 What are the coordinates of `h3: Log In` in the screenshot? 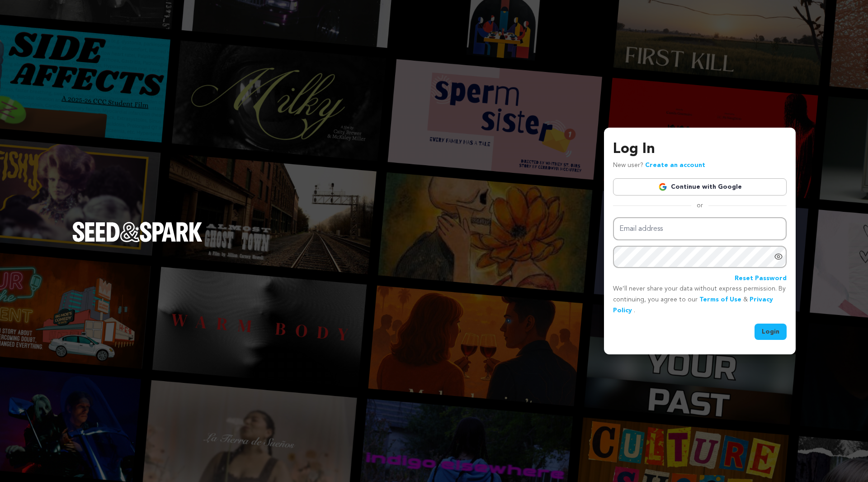 It's located at (700, 149).